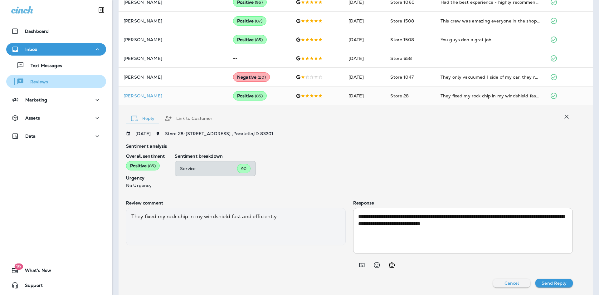  What do you see at coordinates (173, 96) in the screenshot?
I see `div: Click to view Customer Drawer` at bounding box center [173, 96].